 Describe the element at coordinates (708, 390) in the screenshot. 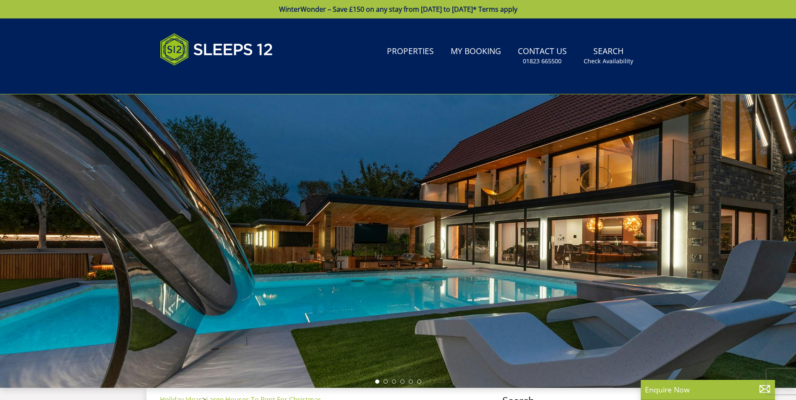

I see `p: Enquire Now` at that location.